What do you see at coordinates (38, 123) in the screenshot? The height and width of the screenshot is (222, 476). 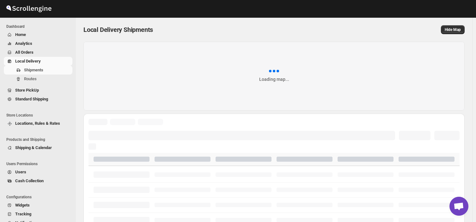 I see `button: Locations, Rules & Rates` at bounding box center [38, 123].